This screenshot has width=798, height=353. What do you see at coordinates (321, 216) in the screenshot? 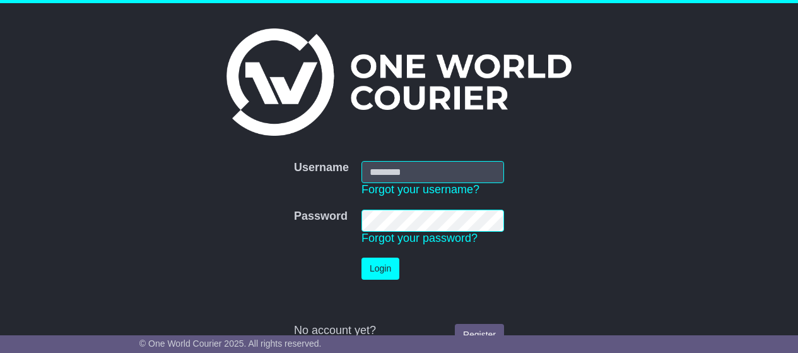
I see `label: Password` at bounding box center [321, 216].